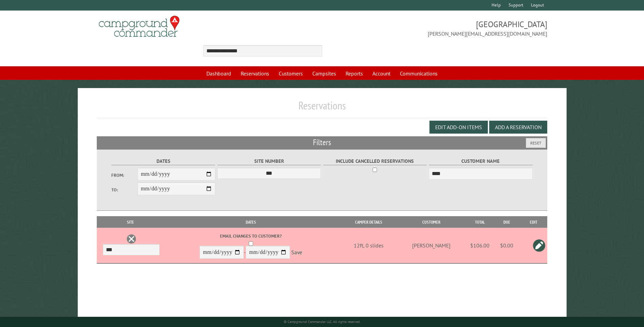 The width and height of the screenshot is (644, 327). I want to click on th: Total, so click(479, 222).